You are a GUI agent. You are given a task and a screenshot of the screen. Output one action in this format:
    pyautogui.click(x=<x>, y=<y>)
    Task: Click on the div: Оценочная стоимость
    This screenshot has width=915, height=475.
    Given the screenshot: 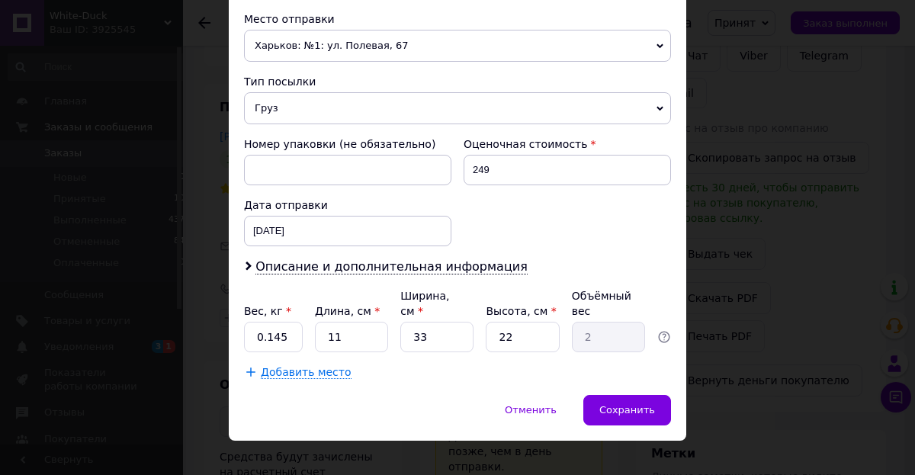 What is the action you would take?
    pyautogui.click(x=567, y=144)
    